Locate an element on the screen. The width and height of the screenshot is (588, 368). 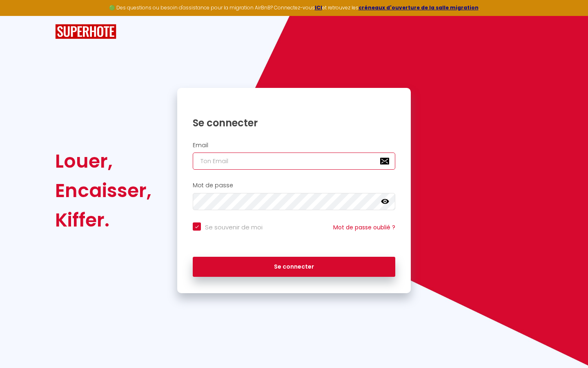
div: Louer, is located at coordinates (103, 161).